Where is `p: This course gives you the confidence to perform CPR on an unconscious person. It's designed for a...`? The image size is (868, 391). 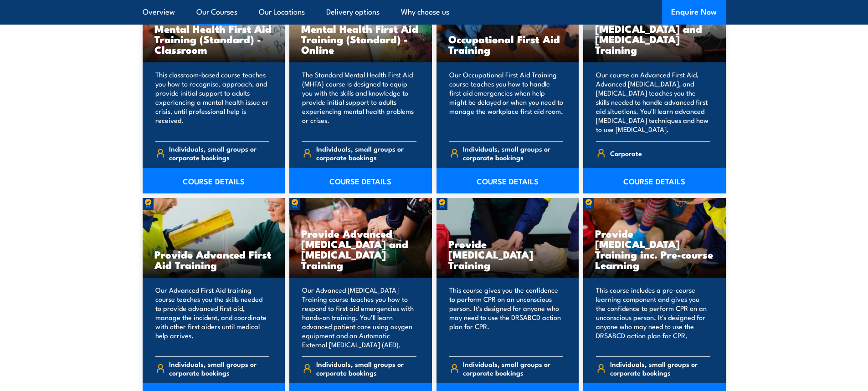
p: This course gives you the confidence to perform CPR on an unconscious person. It's designed for a... is located at coordinates (506, 317).